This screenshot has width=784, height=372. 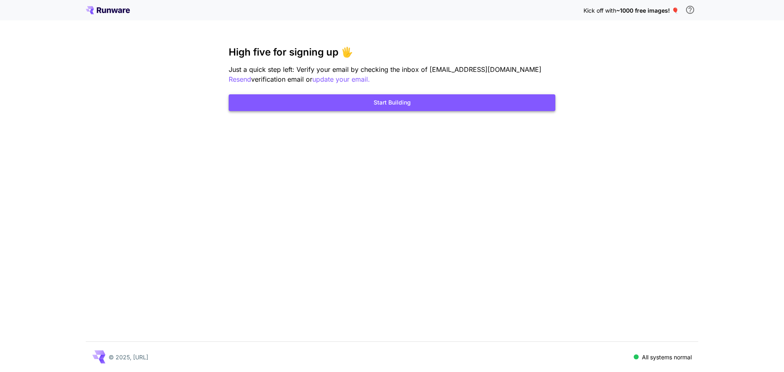 I want to click on button: Resend, so click(x=240, y=79).